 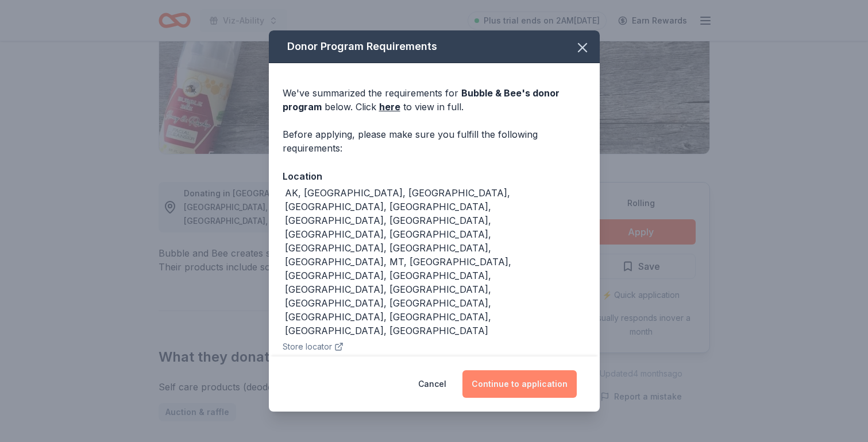 I want to click on button: Continue to application, so click(x=519, y=384).